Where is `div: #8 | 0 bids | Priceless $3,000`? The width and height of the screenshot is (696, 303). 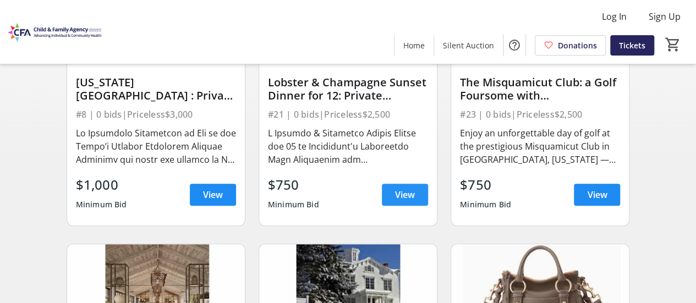
div: #8 | 0 bids | Priceless $3,000 is located at coordinates (156, 114).